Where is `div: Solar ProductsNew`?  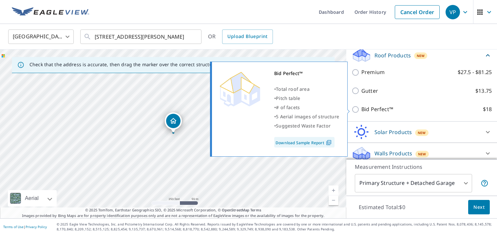
div: Solar ProductsNew is located at coordinates (422, 132).